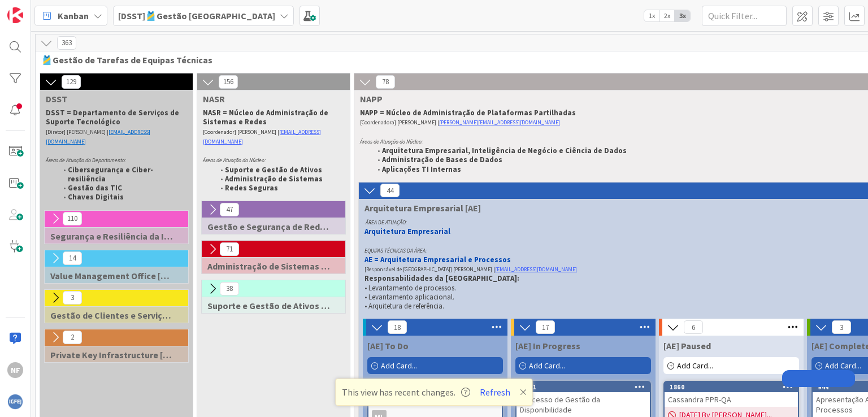 This screenshot has height=417, width=868. I want to click on span: 44, so click(390, 190).